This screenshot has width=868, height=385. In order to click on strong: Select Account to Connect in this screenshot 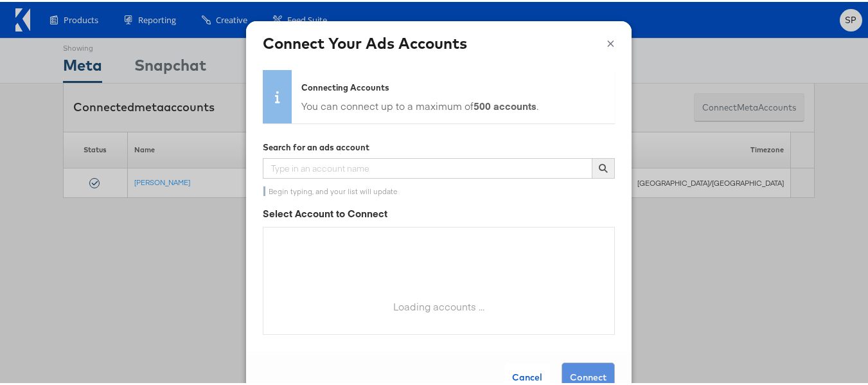, I will do `click(325, 211)`.